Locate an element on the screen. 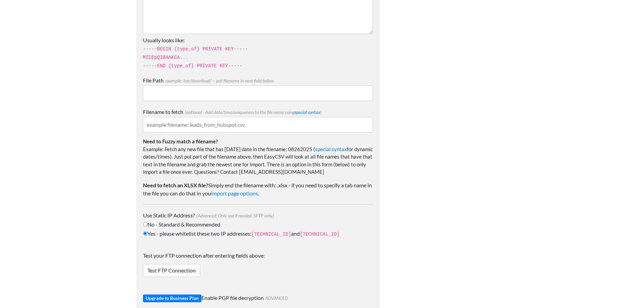  label: Yes - please whitelist these two IP addresses: and is located at coordinates (258, 233).